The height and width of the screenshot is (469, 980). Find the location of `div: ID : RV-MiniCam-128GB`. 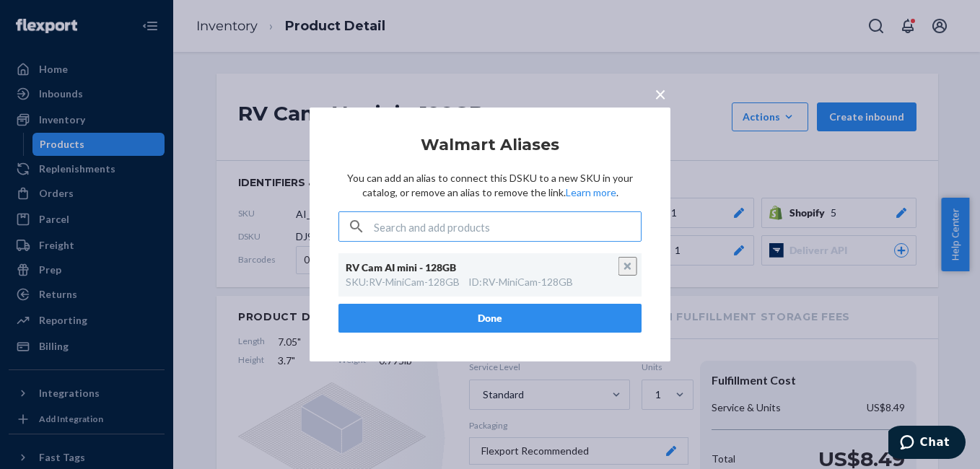

div: ID : RV-MiniCam-128GB is located at coordinates (520, 282).